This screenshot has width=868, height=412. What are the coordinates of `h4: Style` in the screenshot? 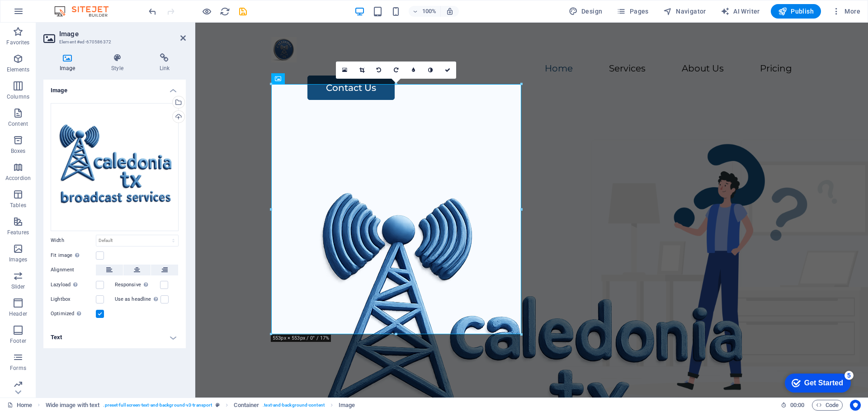 It's located at (119, 63).